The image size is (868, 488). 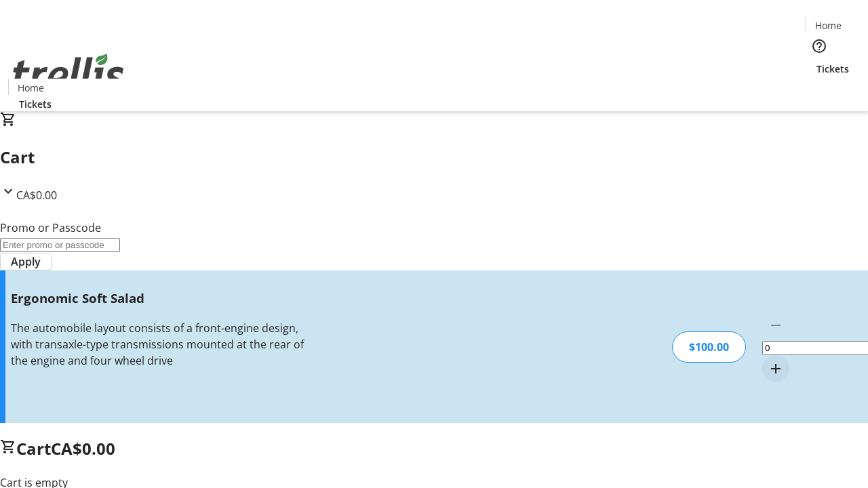 I want to click on button: Cart, so click(x=819, y=90).